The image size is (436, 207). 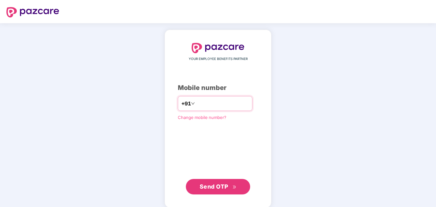 What do you see at coordinates (218, 88) in the screenshot?
I see `div: Mobile number` at bounding box center [218, 88].